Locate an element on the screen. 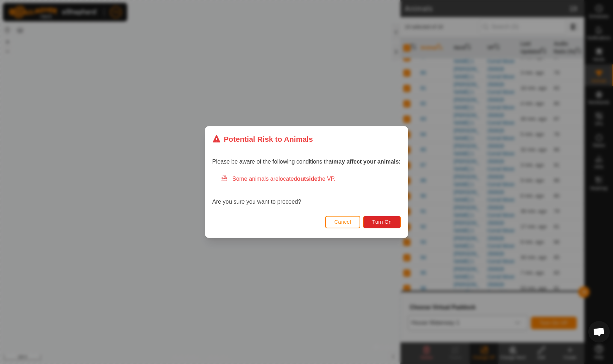 The width and height of the screenshot is (613, 364). strong: may affect your animals: is located at coordinates (367, 161).